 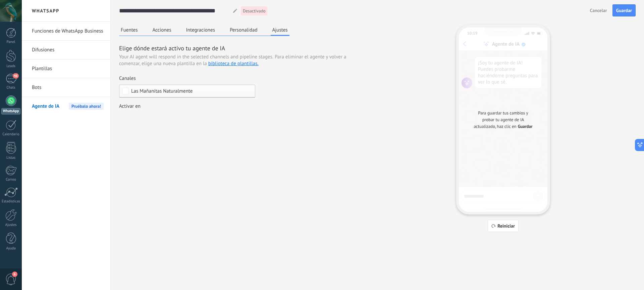 What do you see at coordinates (11, 42) in the screenshot?
I see `div: Panel` at bounding box center [11, 42].